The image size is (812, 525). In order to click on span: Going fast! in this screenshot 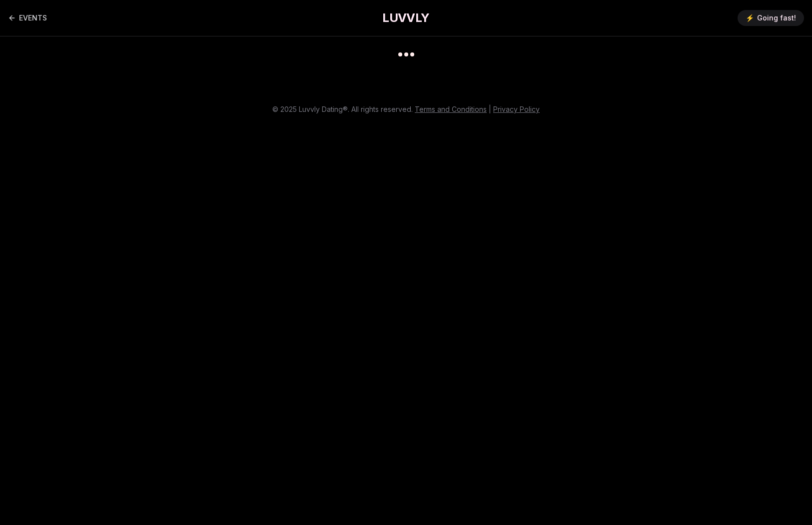, I will do `click(777, 18)`.